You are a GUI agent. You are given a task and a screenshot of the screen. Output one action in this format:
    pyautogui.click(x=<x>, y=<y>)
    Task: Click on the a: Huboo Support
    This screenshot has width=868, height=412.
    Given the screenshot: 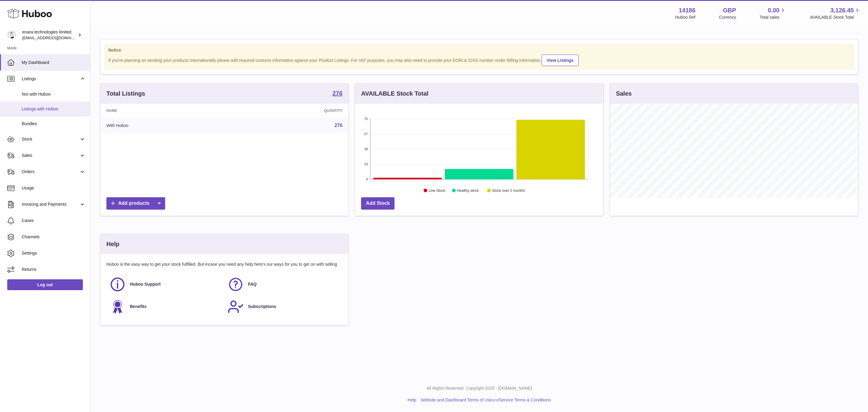 What is the action you would take?
    pyautogui.click(x=166, y=284)
    